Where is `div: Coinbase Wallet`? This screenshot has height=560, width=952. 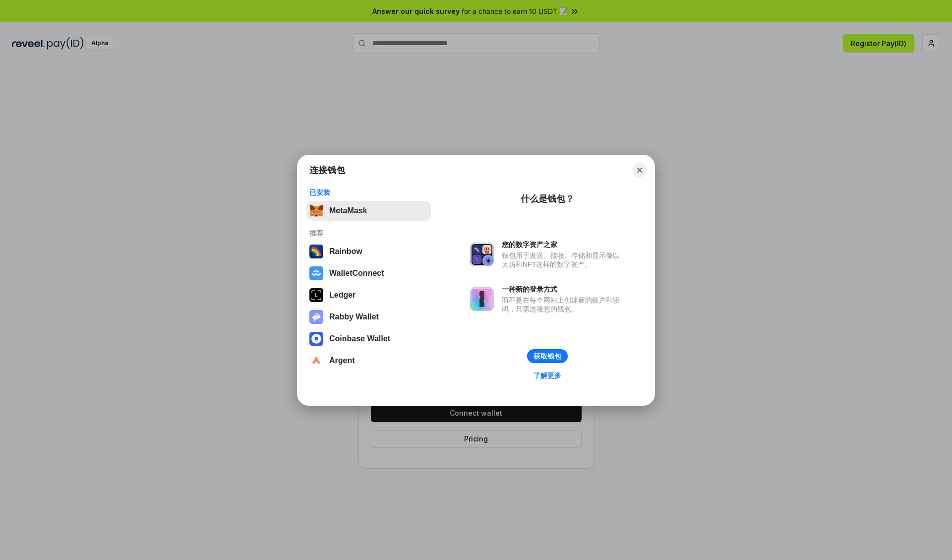 div: Coinbase Wallet is located at coordinates (359, 339).